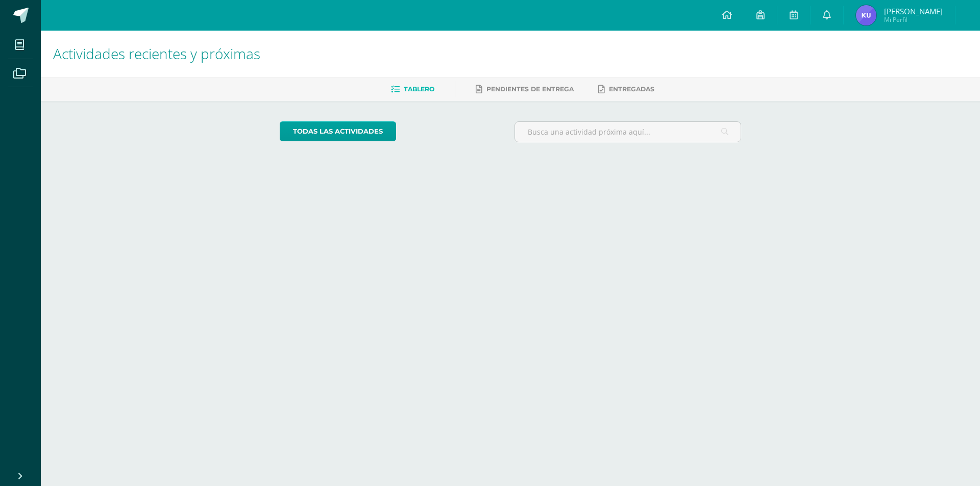  What do you see at coordinates (632, 89) in the screenshot?
I see `span: Entregadas` at bounding box center [632, 89].